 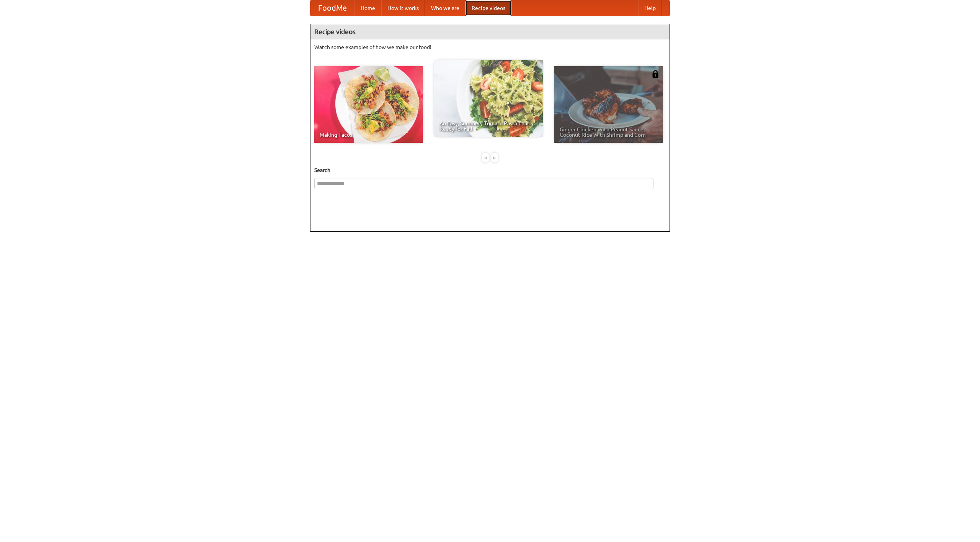 What do you see at coordinates (368, 105) in the screenshot?
I see `a: Making Tacos` at bounding box center [368, 105].